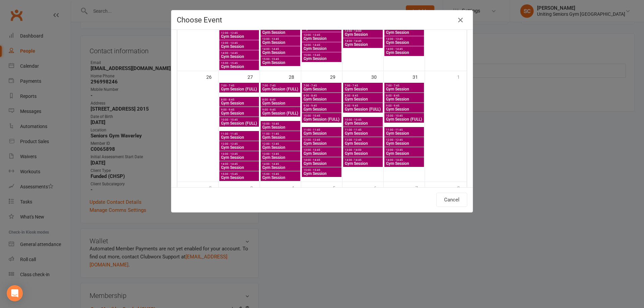  Describe the element at coordinates (462, 77) in the screenshot. I see `div: 1` at that location.